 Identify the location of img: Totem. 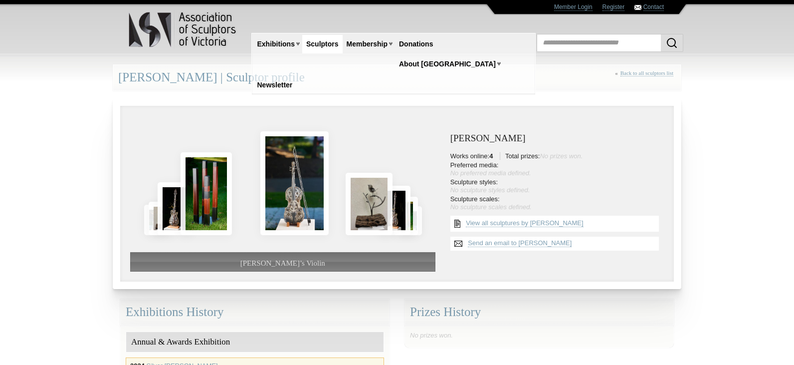
(206, 194).